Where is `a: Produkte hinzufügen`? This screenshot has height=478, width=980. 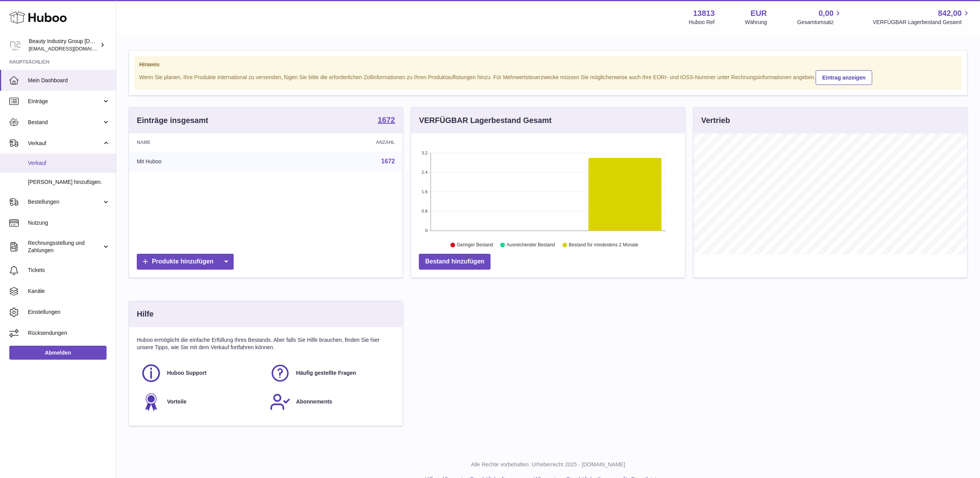
a: Produkte hinzufügen is located at coordinates (185, 262).